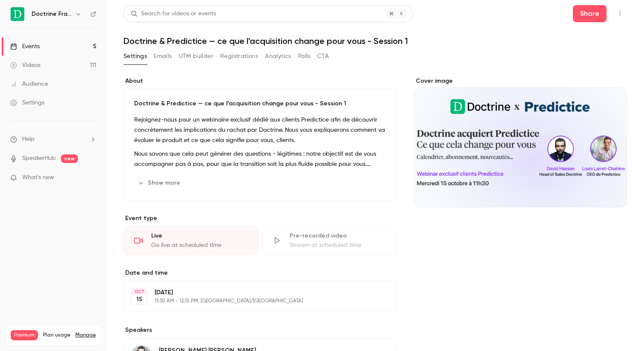  Describe the element at coordinates (590, 13) in the screenshot. I see `button: Share` at that location.